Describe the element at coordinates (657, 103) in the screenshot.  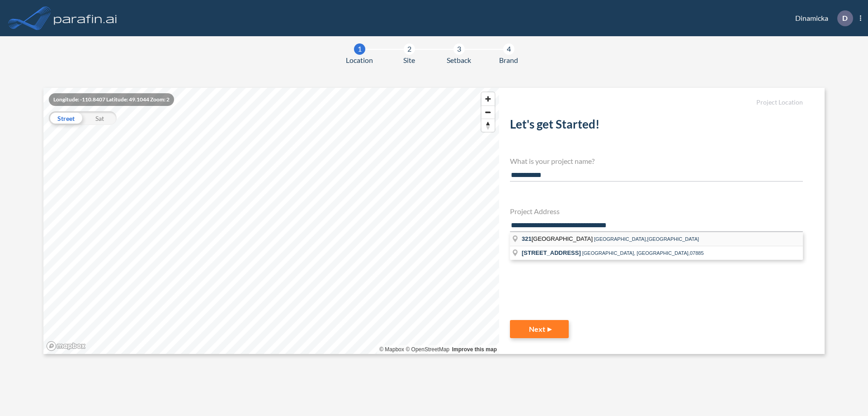
I see `h5: Project Location` at that location.